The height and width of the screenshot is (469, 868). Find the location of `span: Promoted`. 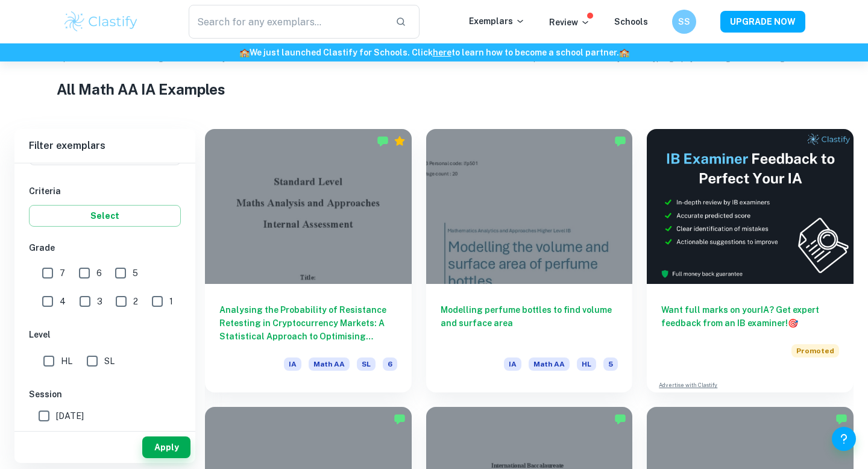

span: Promoted is located at coordinates (815, 351).